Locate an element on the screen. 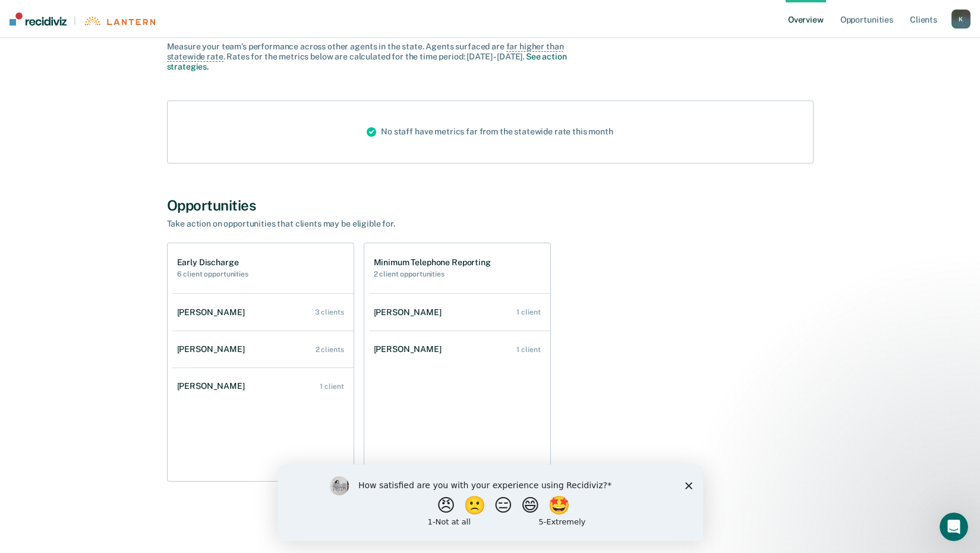 Image resolution: width=980 pixels, height=553 pixels. h2: 6 client opportunities is located at coordinates (213, 274).